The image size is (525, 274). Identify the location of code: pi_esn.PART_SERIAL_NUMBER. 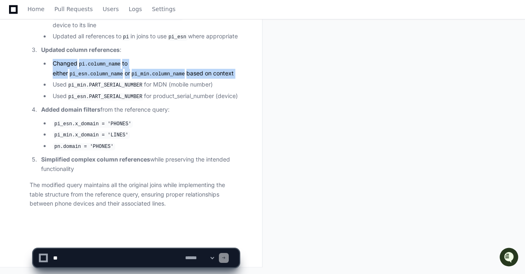
(105, 97).